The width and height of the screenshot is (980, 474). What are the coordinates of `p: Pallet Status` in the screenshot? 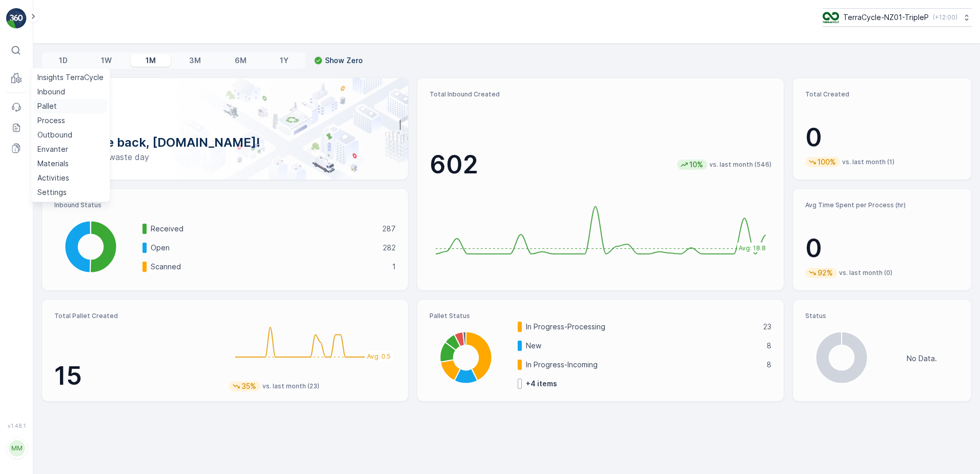 It's located at (601, 316).